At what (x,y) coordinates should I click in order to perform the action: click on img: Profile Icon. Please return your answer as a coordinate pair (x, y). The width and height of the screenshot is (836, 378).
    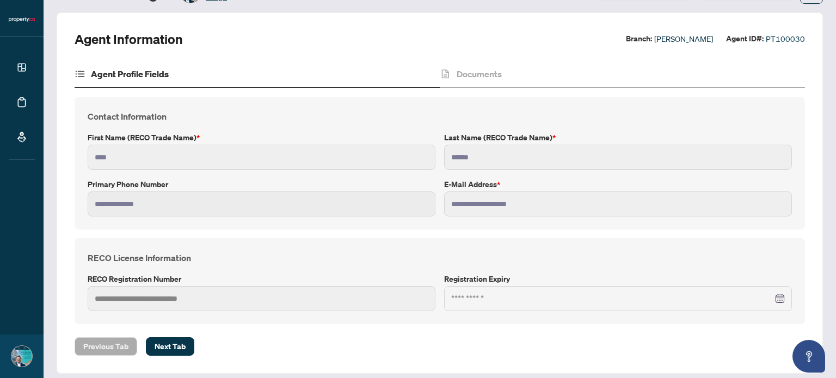
    Looking at the image, I should click on (22, 357).